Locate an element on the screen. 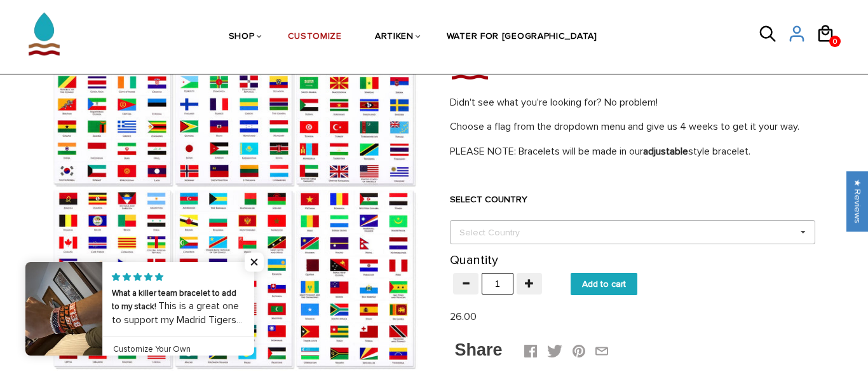  span: Close popup widget is located at coordinates (254, 262).